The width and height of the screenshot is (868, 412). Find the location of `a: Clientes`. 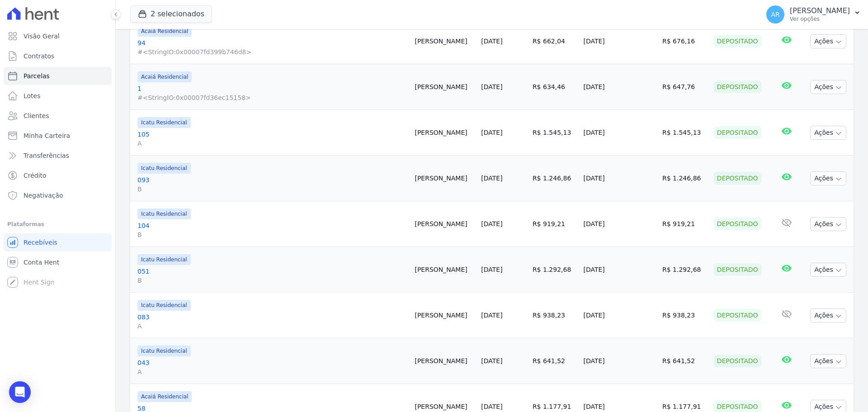

a: Clientes is located at coordinates (58, 116).